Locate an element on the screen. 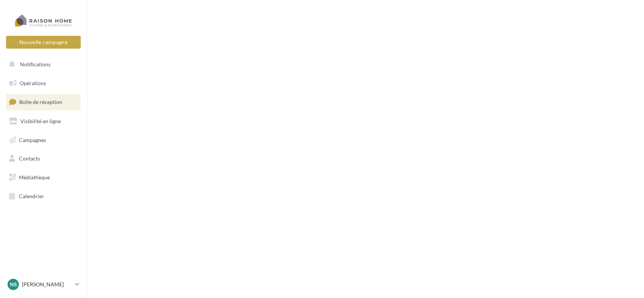 This screenshot has width=644, height=298. a: Opérations is located at coordinates (43, 84).